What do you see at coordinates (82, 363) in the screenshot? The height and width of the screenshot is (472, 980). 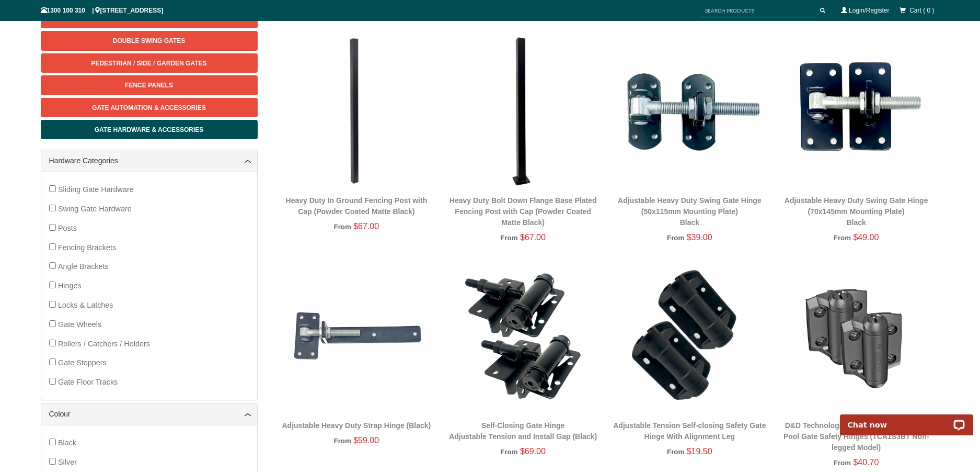 I see `span: Gate Stoppers` at bounding box center [82, 363].